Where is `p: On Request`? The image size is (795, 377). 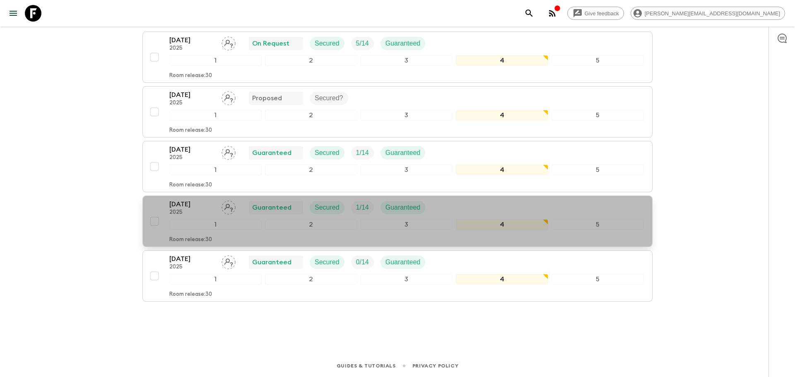 p: On Request is located at coordinates (271, 44).